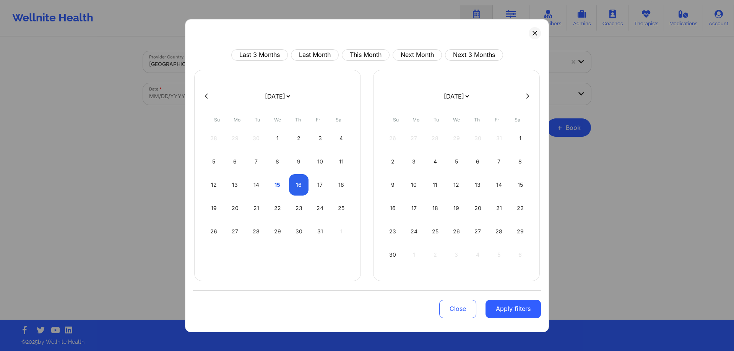 This screenshot has width=734, height=351. Describe the element at coordinates (277, 162) in the screenshot. I see `div: Wed Oct 08 2025` at that location.